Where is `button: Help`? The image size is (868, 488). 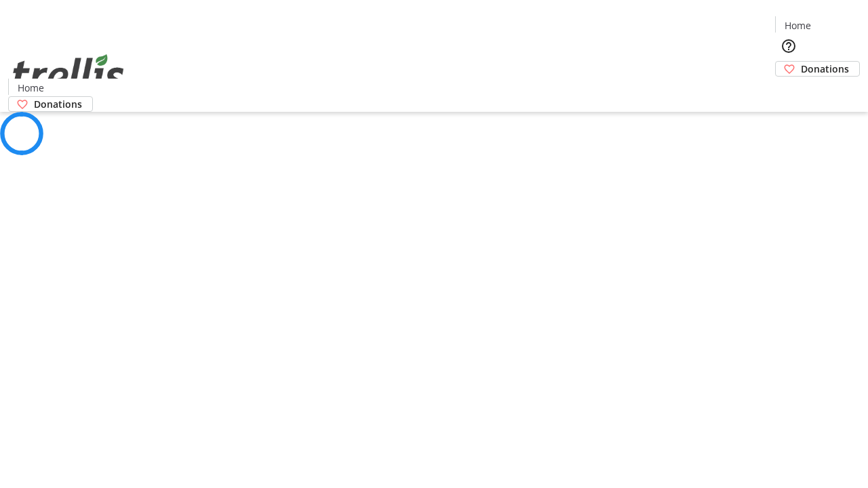 button: Help is located at coordinates (789, 46).